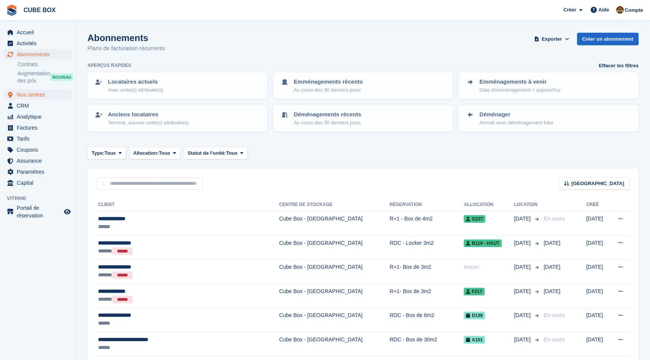  Describe the element at coordinates (40, 172) in the screenshot. I see `span: Paramètres` at that location.